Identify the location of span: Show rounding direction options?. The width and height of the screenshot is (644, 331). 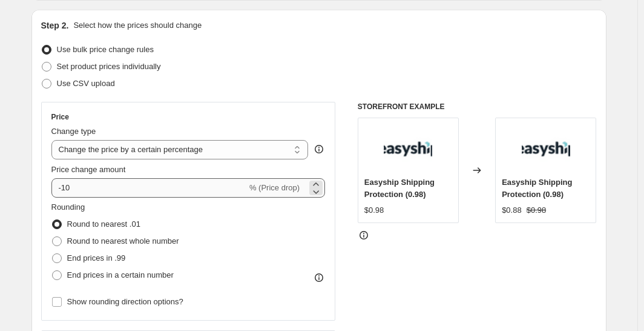
(125, 301).